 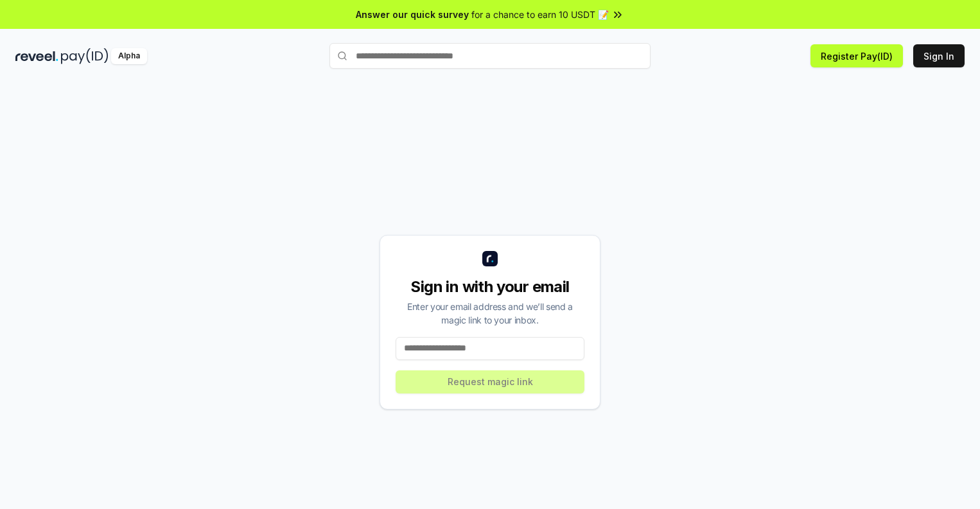 I want to click on div: Enter your email address and we’ll send a magic link to your inbox., so click(x=490, y=314).